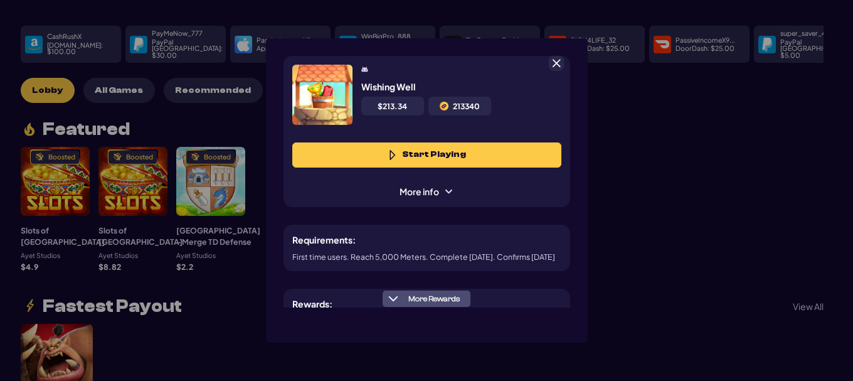  Describe the element at coordinates (427, 299) in the screenshot. I see `button: More Rewards` at that location.